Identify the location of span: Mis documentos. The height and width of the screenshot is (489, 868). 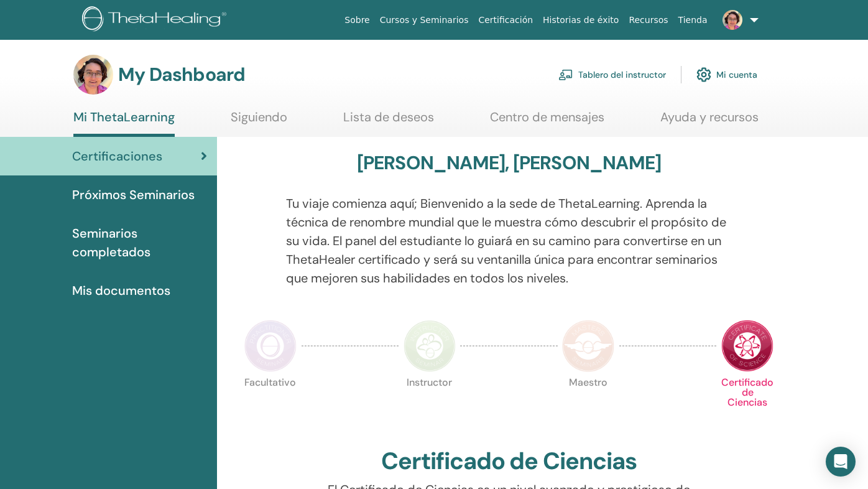
(121, 291).